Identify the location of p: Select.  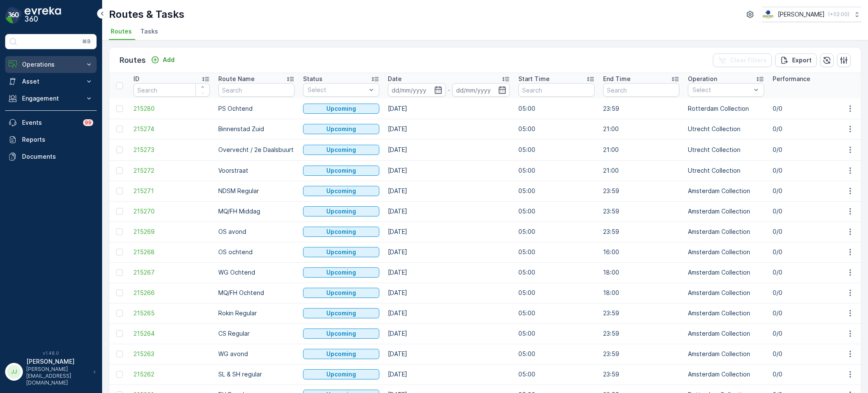
(337, 90).